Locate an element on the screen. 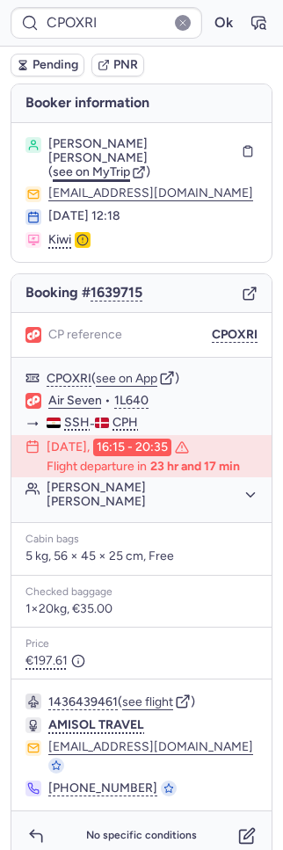 Image resolution: width=283 pixels, height=850 pixels. span: No specific conditions is located at coordinates (141, 836).